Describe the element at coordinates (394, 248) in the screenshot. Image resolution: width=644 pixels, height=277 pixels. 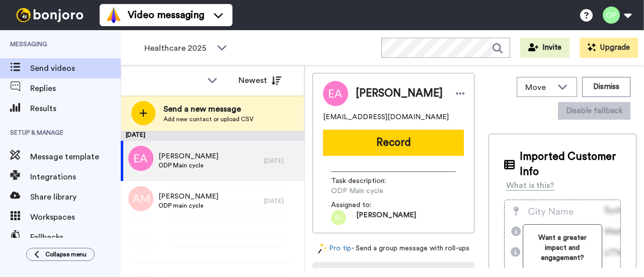
I see `div: - Send a group message with roll-ups` at that location.